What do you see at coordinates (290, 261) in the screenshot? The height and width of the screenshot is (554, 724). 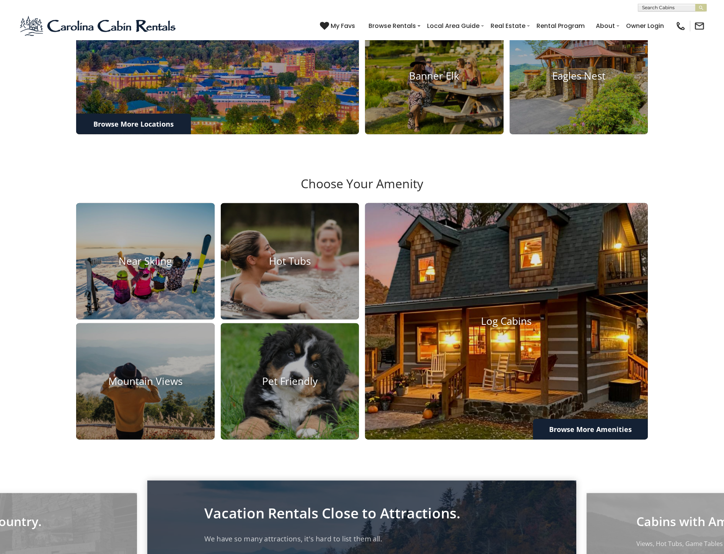 I see `h4: Hot Tubs` at bounding box center [290, 261].